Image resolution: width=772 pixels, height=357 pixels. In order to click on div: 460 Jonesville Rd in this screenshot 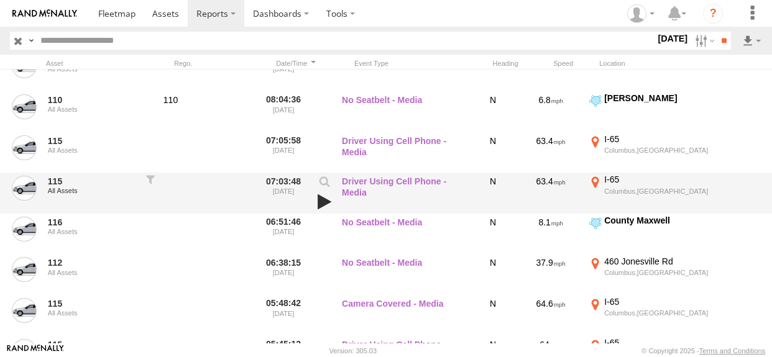, I will do `click(666, 262)`.